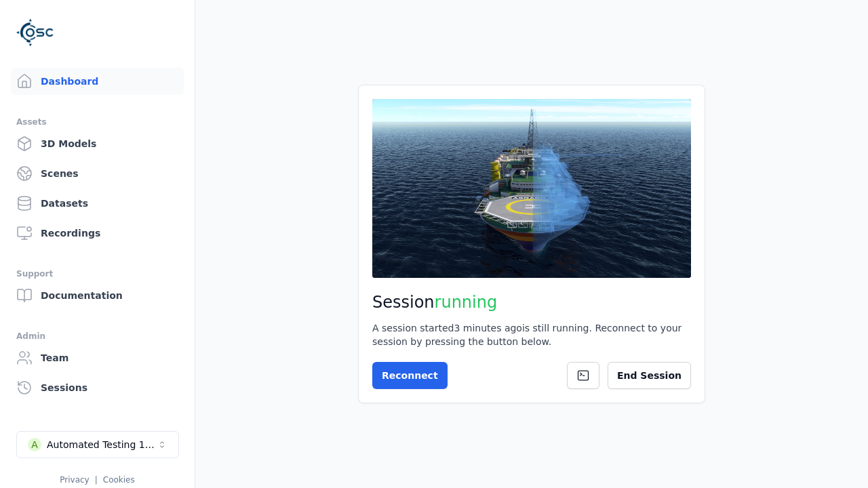  What do you see at coordinates (465, 302) in the screenshot?
I see `span: running` at bounding box center [465, 302].